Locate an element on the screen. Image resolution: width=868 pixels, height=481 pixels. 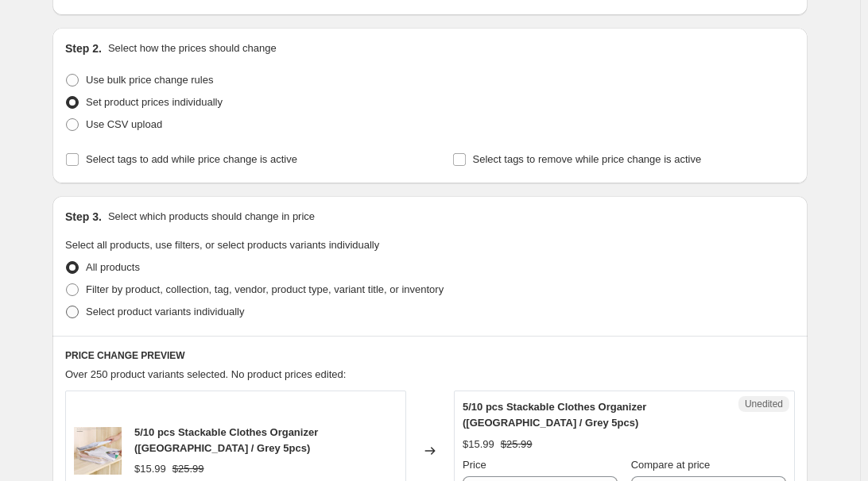
h2: Step 2. is located at coordinates (83, 48).